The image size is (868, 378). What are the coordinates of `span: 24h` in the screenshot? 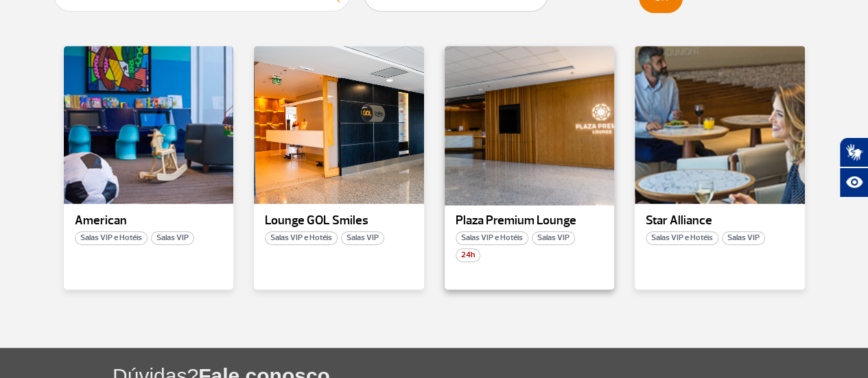 It's located at (468, 255).